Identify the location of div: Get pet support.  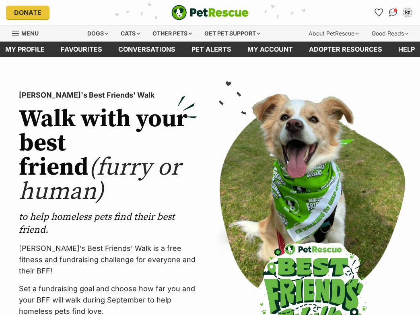
(232, 33).